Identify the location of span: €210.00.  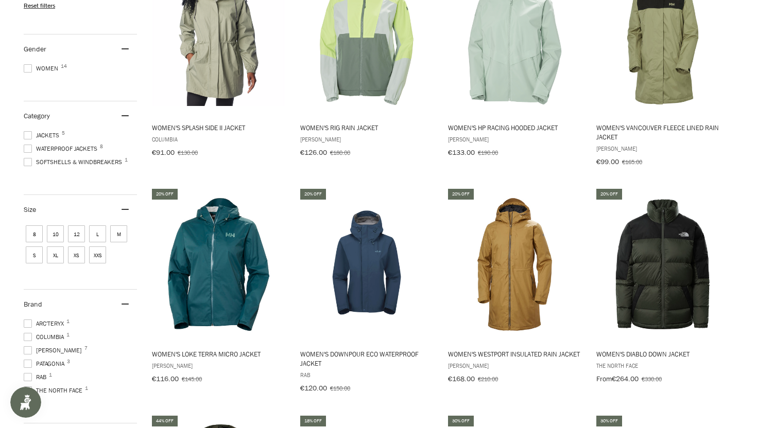
(488, 379).